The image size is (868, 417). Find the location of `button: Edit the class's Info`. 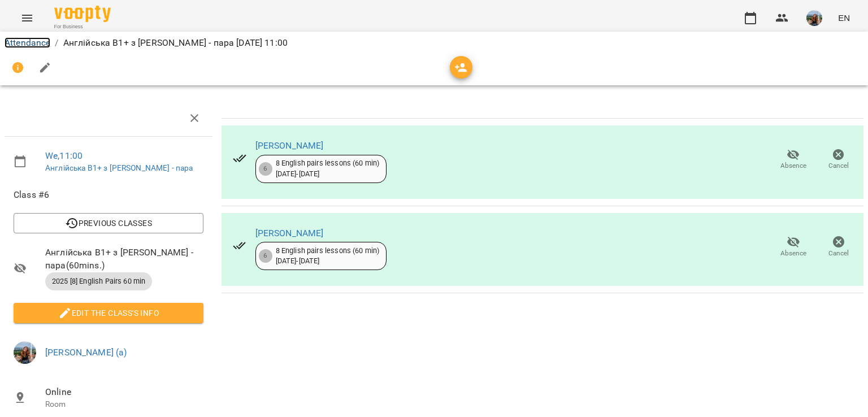

button: Edit the class's Info is located at coordinates (108, 313).